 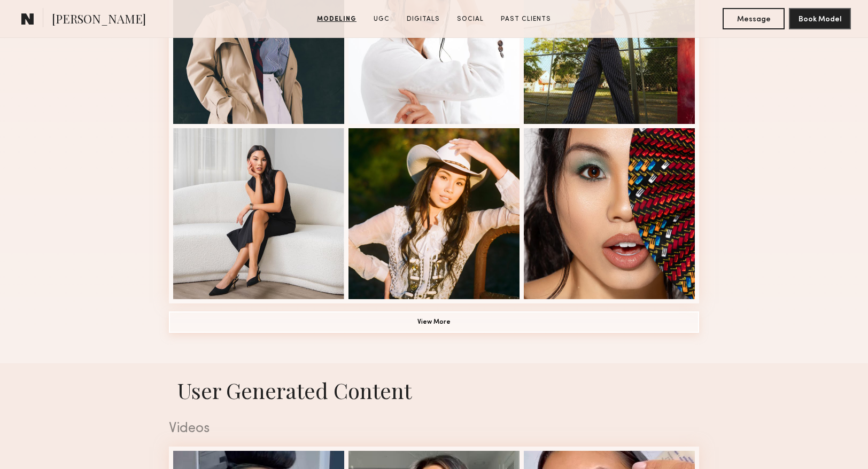 I want to click on h1: User Generated Content, so click(x=434, y=390).